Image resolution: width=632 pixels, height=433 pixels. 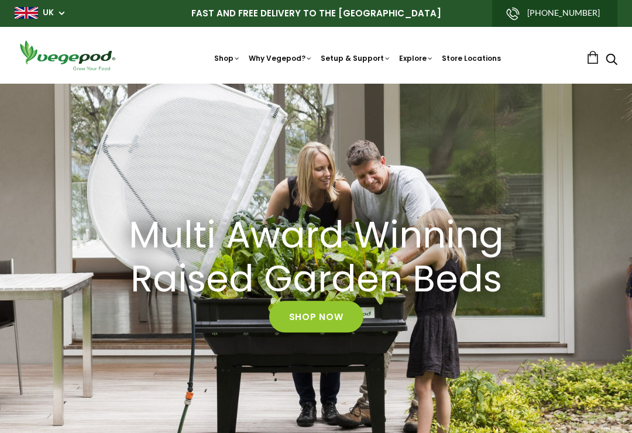 I want to click on a: Multi Award Winning Raised Garden Beds, so click(x=316, y=258).